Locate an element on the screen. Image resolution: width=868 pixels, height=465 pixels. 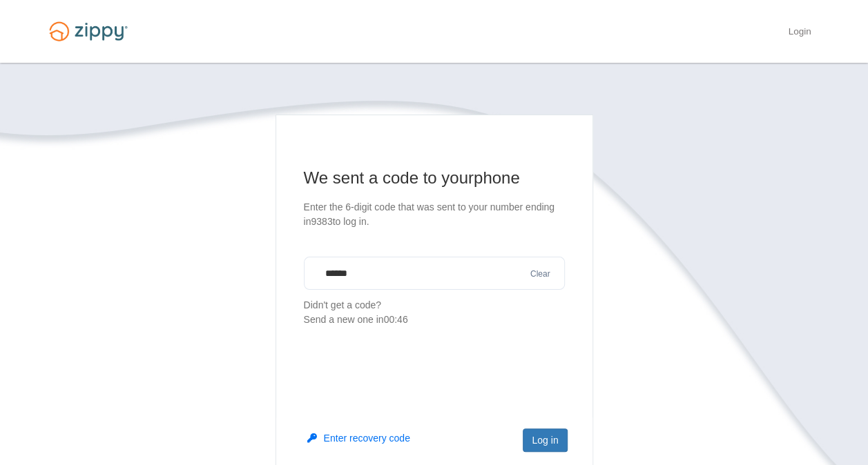
p: Enter the 6-digit code that was sent to your number ending in 9383 to log in. is located at coordinates (434, 215).